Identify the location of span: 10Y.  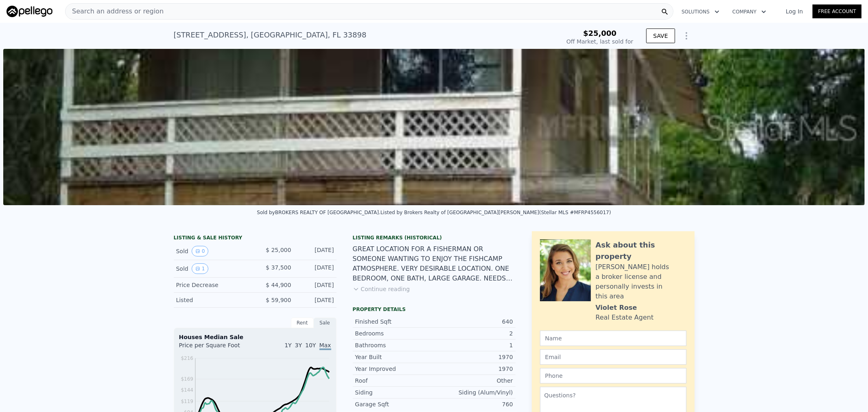
(310, 345).